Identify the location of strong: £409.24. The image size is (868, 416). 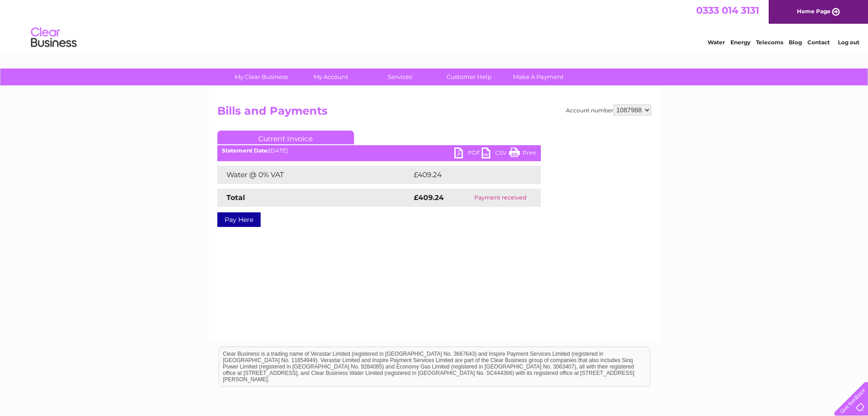
(429, 197).